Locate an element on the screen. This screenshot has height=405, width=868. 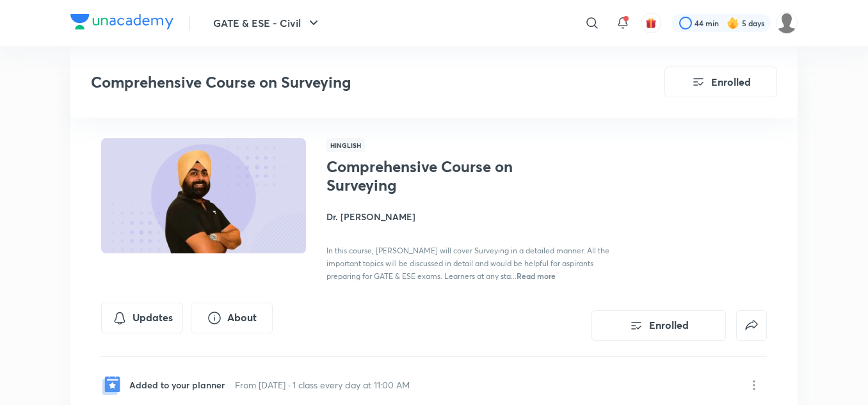
button: About is located at coordinates (232, 318).